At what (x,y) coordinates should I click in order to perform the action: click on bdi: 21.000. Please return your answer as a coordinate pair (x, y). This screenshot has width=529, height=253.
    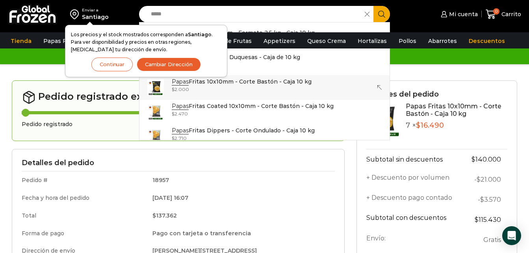
    Looking at the image, I should click on (489, 179).